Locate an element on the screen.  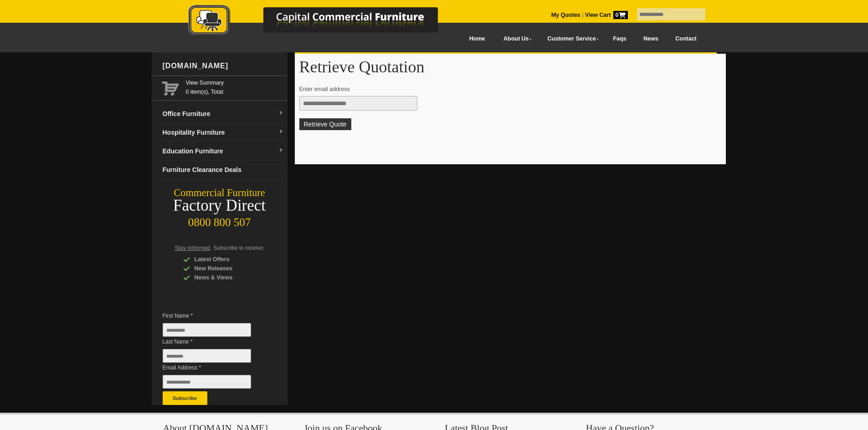
div: New Releases is located at coordinates (226, 269).